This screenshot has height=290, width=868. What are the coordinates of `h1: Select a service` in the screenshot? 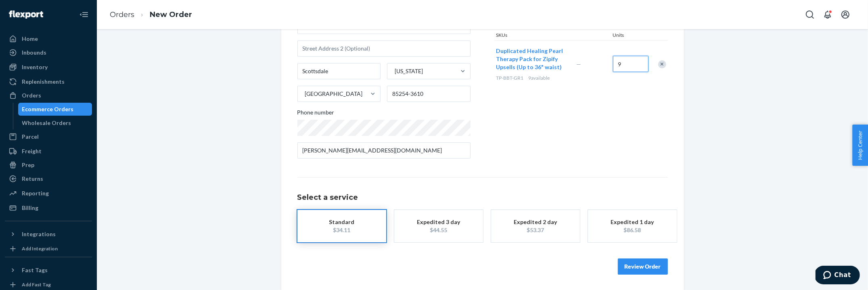 It's located at (482, 198).